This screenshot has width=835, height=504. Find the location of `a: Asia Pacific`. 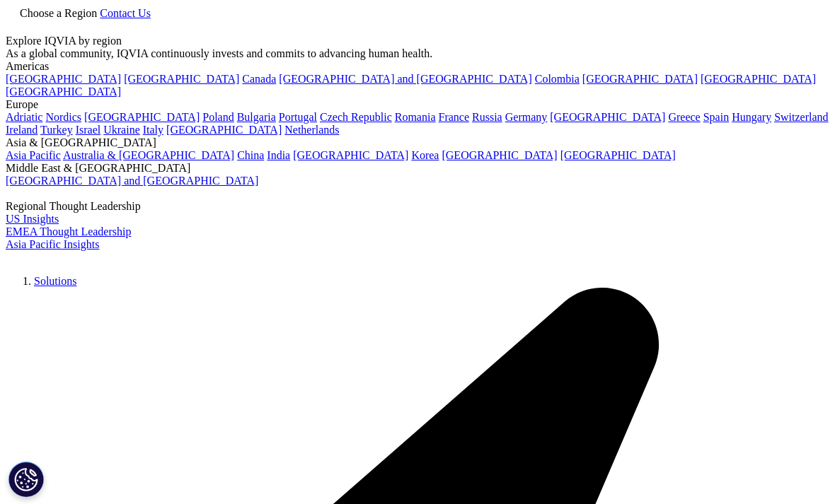

a: Asia Pacific is located at coordinates (33, 155).